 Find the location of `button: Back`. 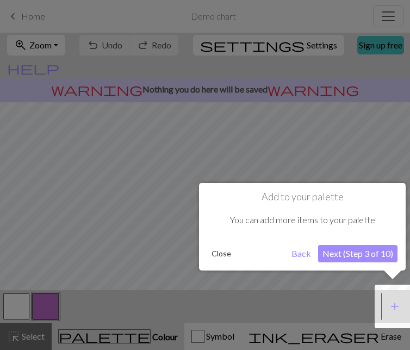

button: Back is located at coordinates (301, 253).